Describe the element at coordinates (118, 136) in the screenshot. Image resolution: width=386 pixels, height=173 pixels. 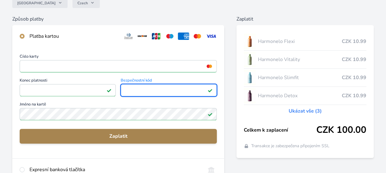
I see `button: Zaplatit` at that location.